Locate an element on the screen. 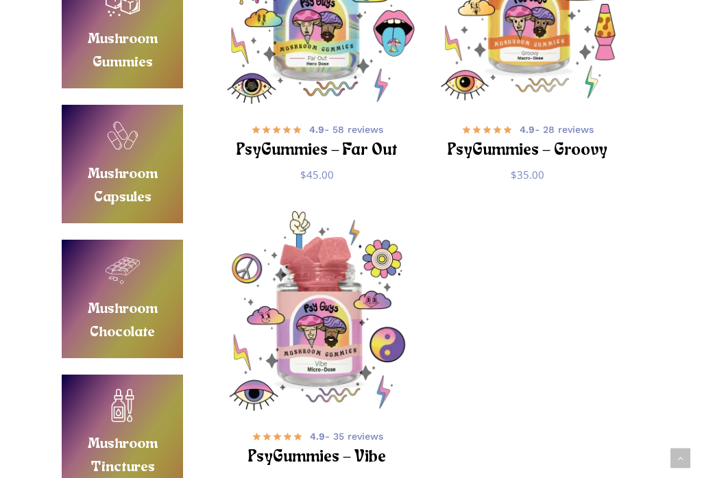 The image size is (702, 478). a: Back to top is located at coordinates (680, 458).